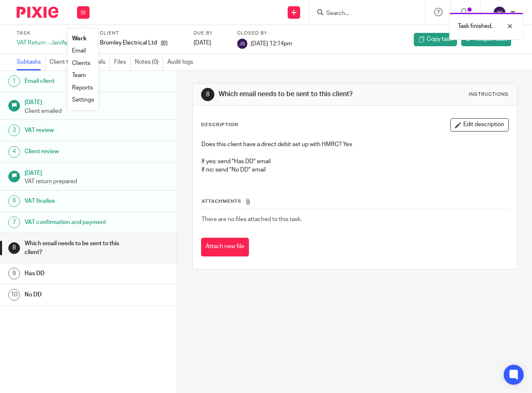  I want to click on h1: VAT review, so click(72, 130).